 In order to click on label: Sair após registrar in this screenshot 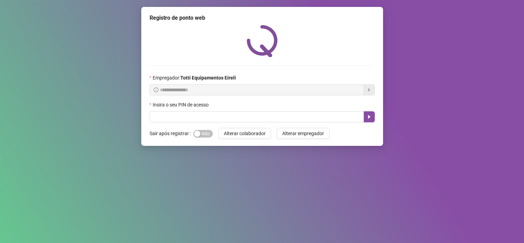, I will do `click(171, 133)`.